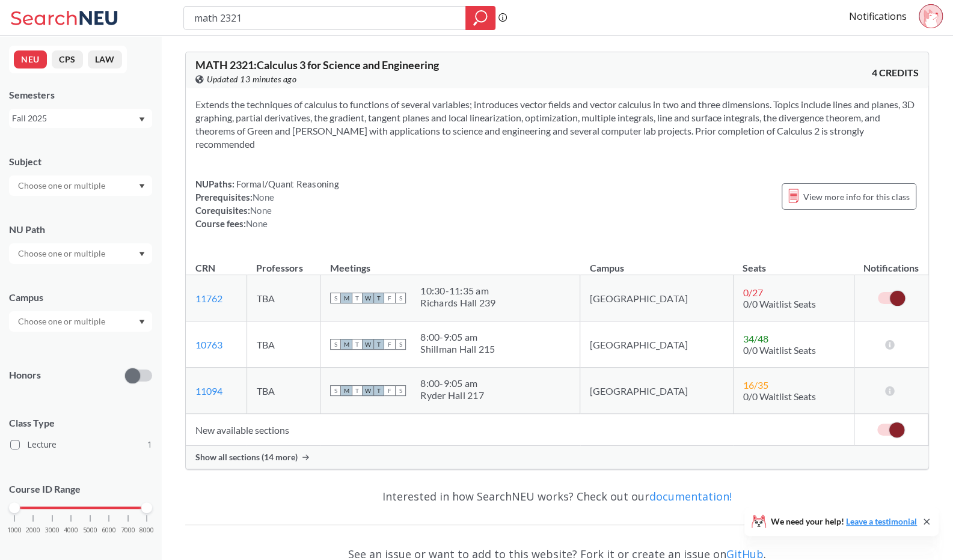 Image resolution: width=953 pixels, height=560 pixels. Describe the element at coordinates (205, 268) in the screenshot. I see `div: CRN` at that location.